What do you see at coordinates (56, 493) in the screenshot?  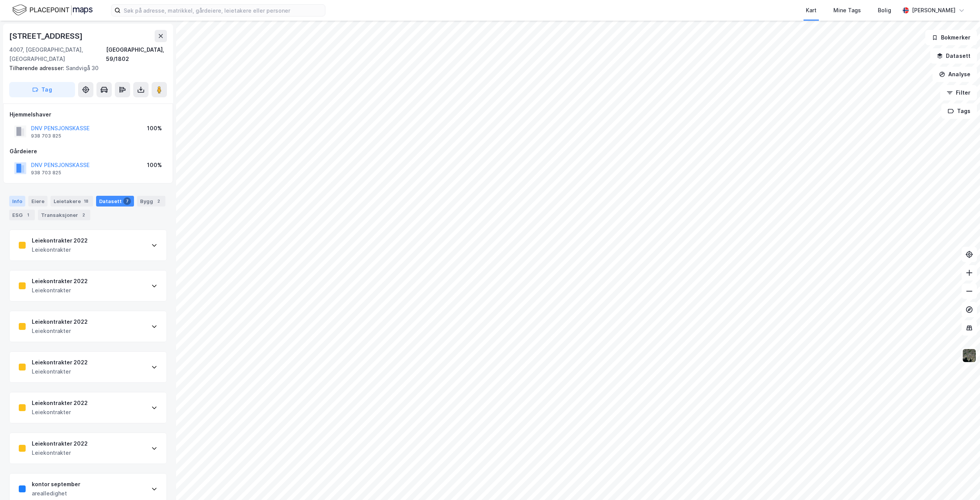 I see `div: arealledighet` at bounding box center [56, 493].